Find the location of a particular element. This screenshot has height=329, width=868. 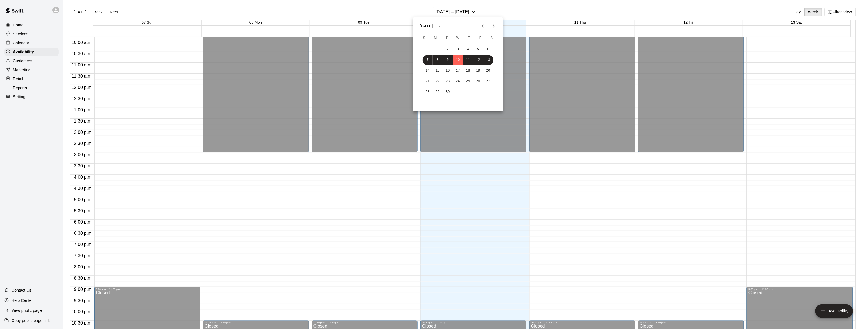

button: 28 is located at coordinates (428, 92).